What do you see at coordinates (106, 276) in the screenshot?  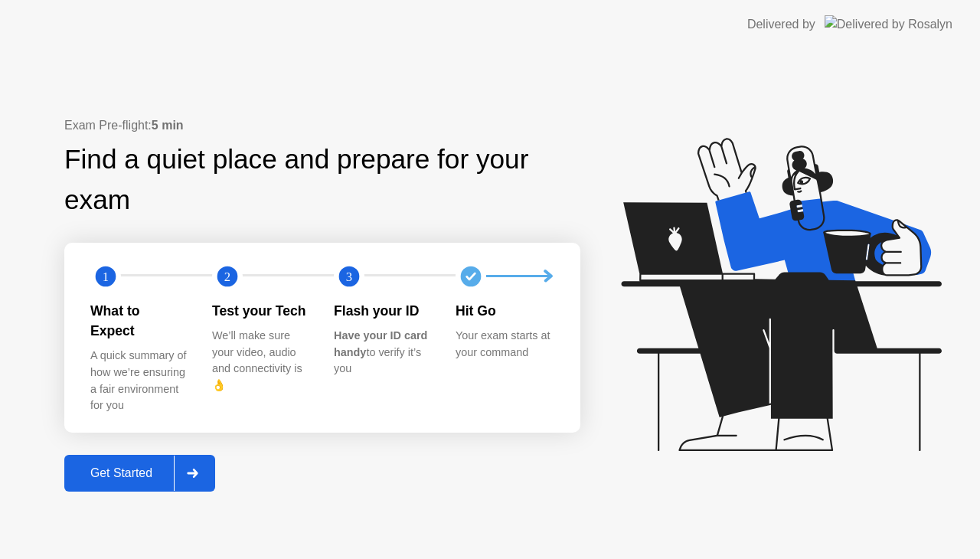 I see `text: 1` at bounding box center [106, 276].